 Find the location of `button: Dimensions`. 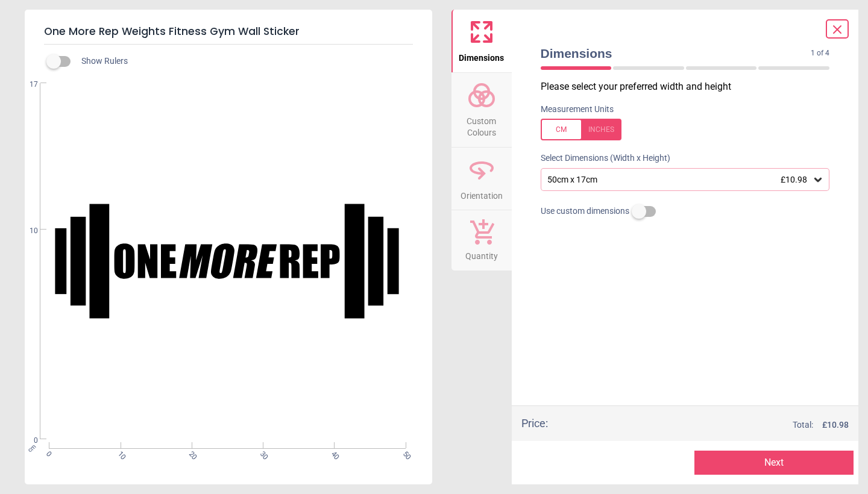

button: Dimensions is located at coordinates (482, 41).